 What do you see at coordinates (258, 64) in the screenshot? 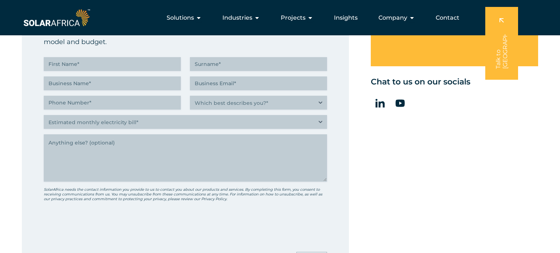
I see `input: Surname*` at bounding box center [258, 64].